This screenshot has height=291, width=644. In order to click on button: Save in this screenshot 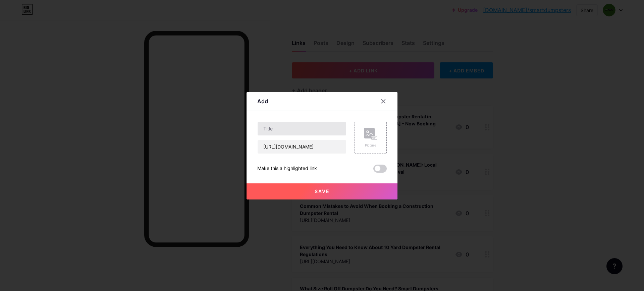, I will do `click(322, 191)`.